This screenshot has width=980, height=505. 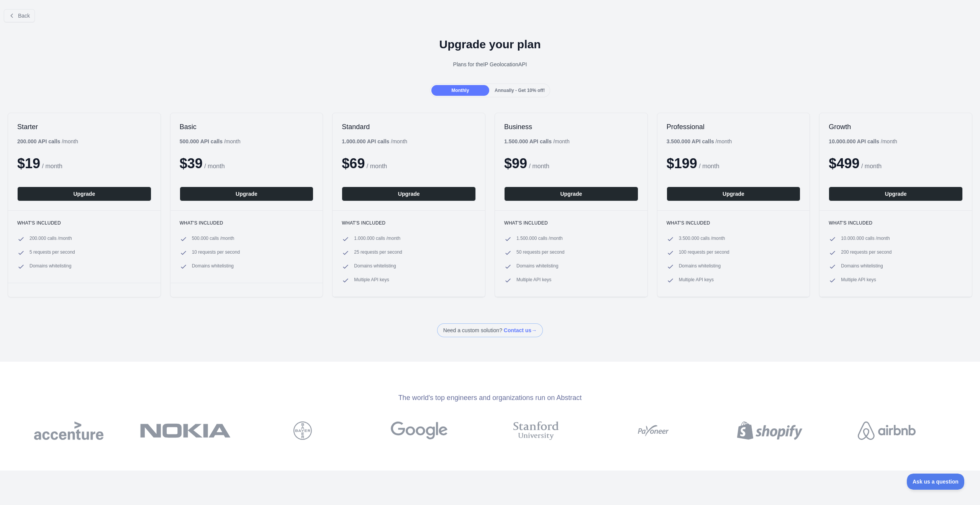 I want to click on b: 3.500.000 API calls, so click(x=690, y=141).